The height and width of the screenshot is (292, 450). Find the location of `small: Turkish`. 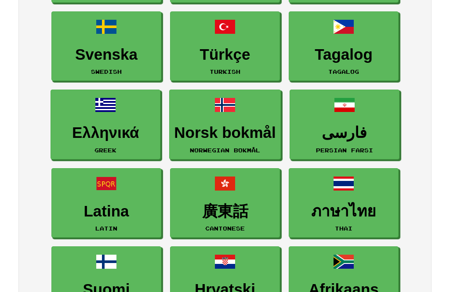

small: Turkish is located at coordinates (225, 72).